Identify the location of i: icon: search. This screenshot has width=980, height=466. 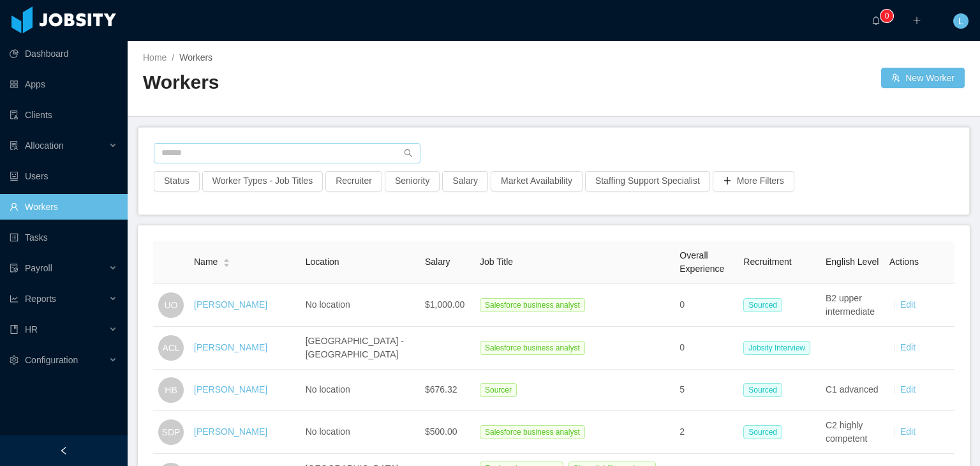
(409, 154).